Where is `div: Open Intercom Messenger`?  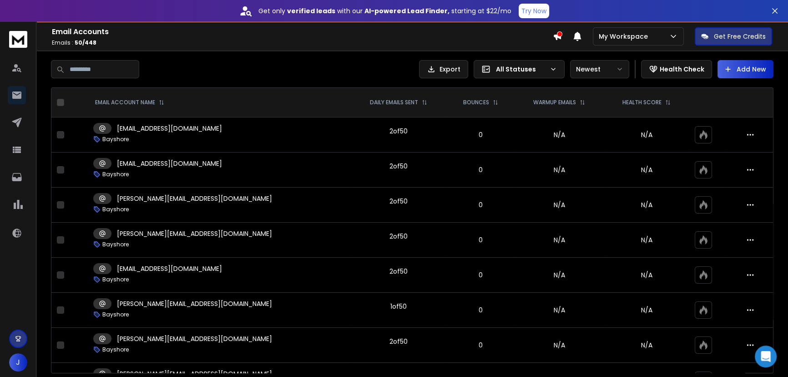
div: Open Intercom Messenger is located at coordinates (766, 356).